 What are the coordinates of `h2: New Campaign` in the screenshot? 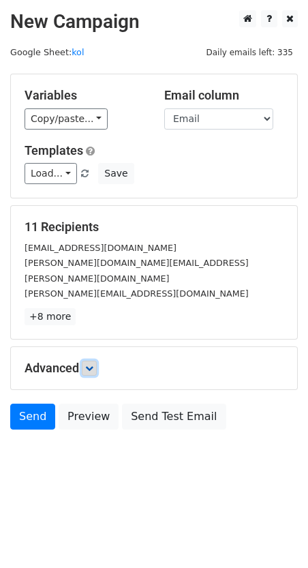 It's located at (154, 22).